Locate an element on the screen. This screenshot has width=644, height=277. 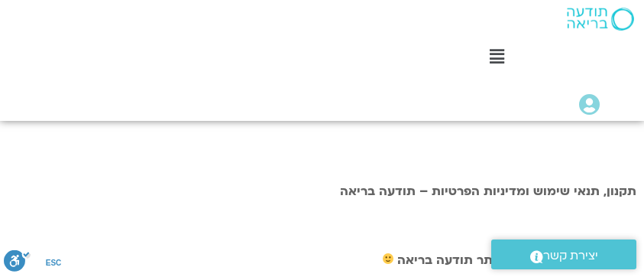
span: יצירת קשר is located at coordinates (571, 255).